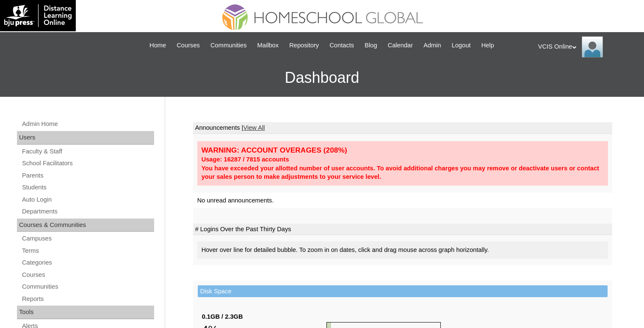  Describe the element at coordinates (321, 78) in the screenshot. I see `h3: Dashboard` at that location.